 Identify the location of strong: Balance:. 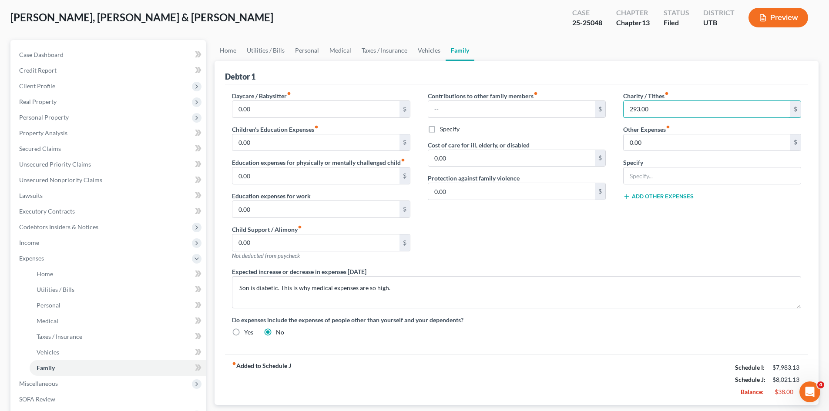
(752, 391).